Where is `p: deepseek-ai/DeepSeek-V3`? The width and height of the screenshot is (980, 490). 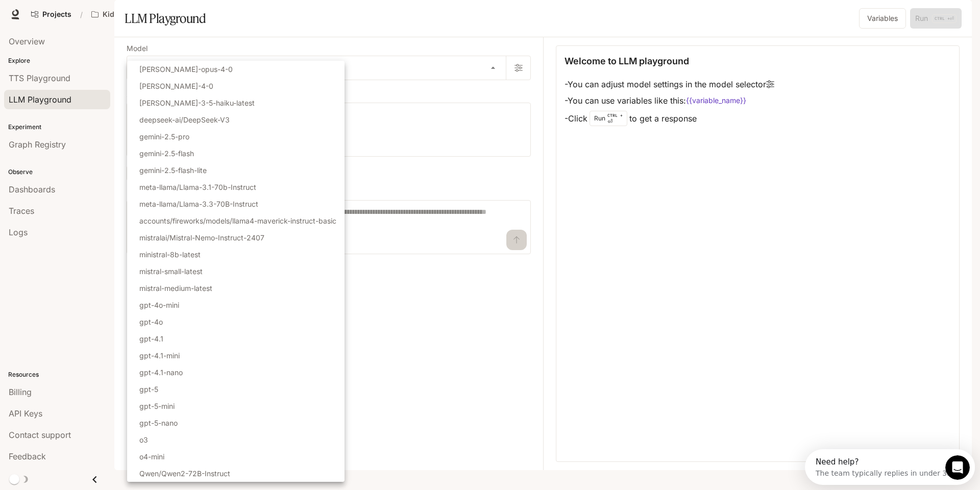 p: deepseek-ai/DeepSeek-V3 is located at coordinates (184, 119).